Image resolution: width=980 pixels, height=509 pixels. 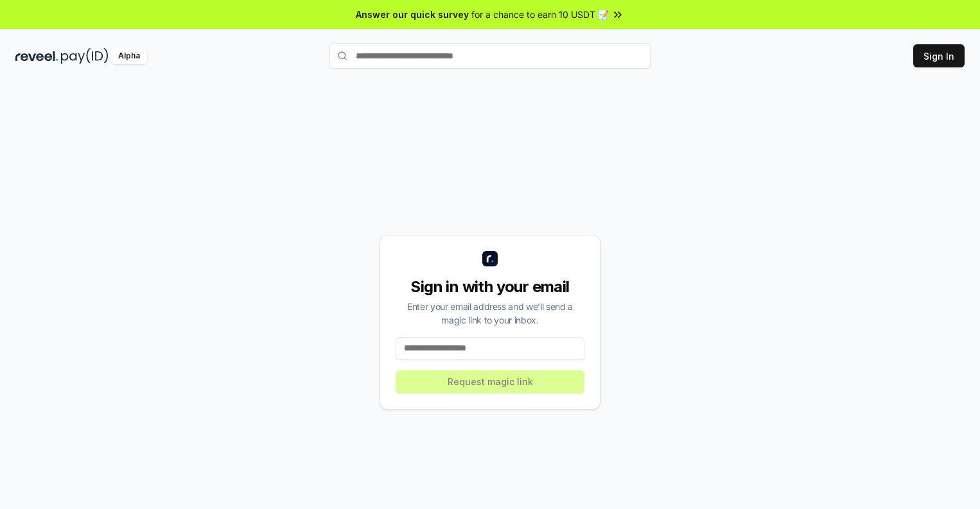 What do you see at coordinates (939, 56) in the screenshot?
I see `button: Sign In` at bounding box center [939, 56].